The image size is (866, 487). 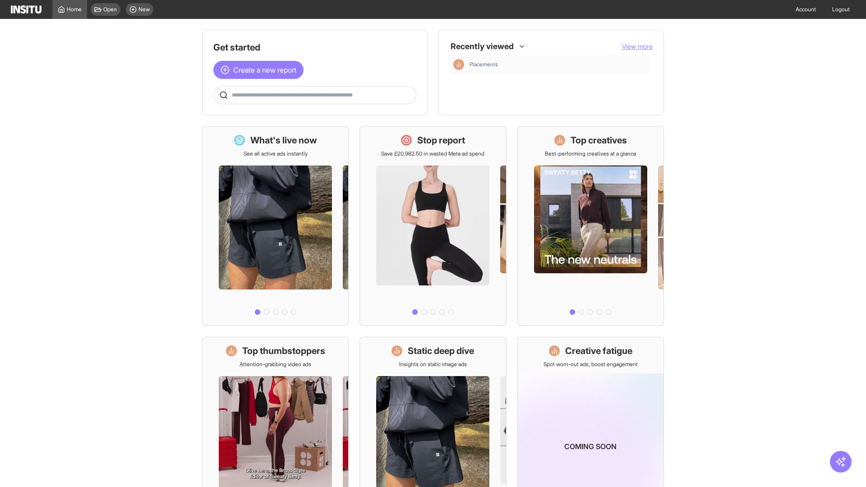 I want to click on button: View more, so click(x=637, y=46).